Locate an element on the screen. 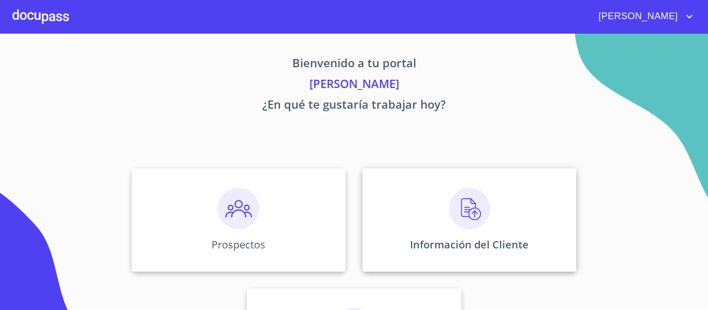 The width and height of the screenshot is (708, 310). p: Bienvenido a tu portal is located at coordinates (354, 65).